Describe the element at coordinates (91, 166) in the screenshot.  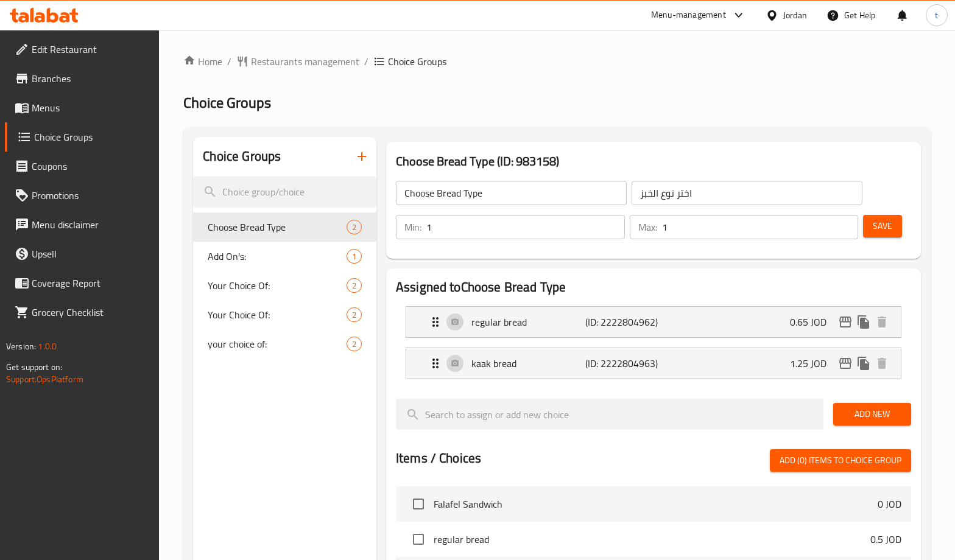
I see `span: Coupons` at that location.